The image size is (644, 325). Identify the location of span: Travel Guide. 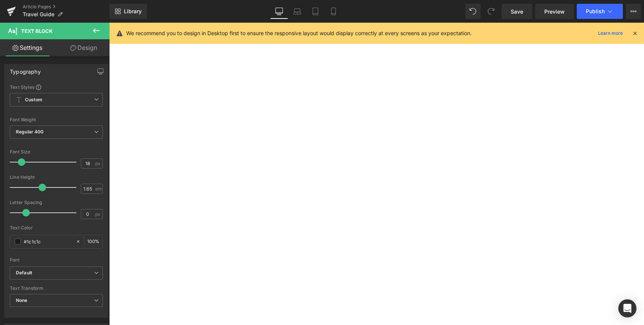
(38, 15).